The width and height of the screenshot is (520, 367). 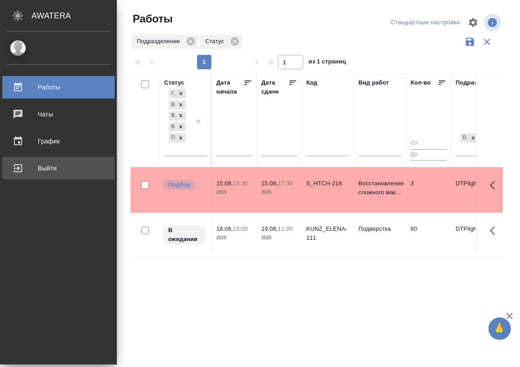 What do you see at coordinates (285, 183) in the screenshot?
I see `p: 17:30` at bounding box center [285, 183].